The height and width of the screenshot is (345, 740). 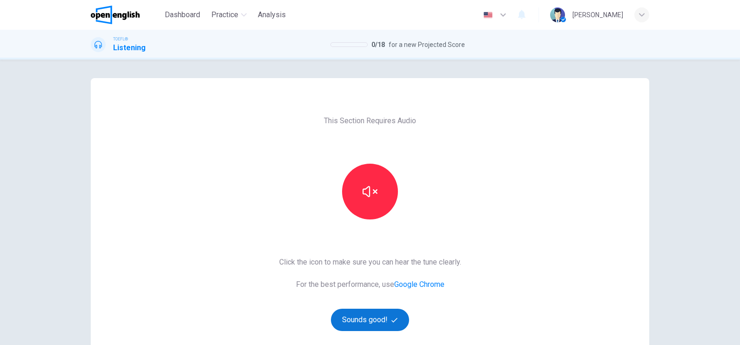 I want to click on span: for a new Projected Score, so click(x=427, y=45).